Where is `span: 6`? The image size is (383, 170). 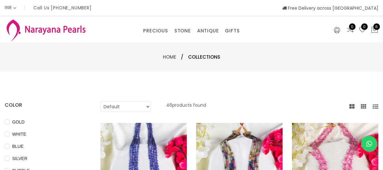 span: 6 is located at coordinates (376, 27).